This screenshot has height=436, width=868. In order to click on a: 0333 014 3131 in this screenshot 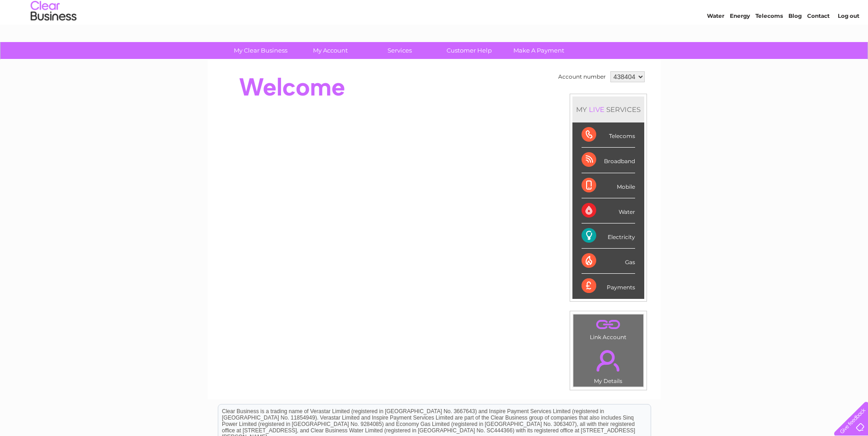, I will do `click(728, 10)`.